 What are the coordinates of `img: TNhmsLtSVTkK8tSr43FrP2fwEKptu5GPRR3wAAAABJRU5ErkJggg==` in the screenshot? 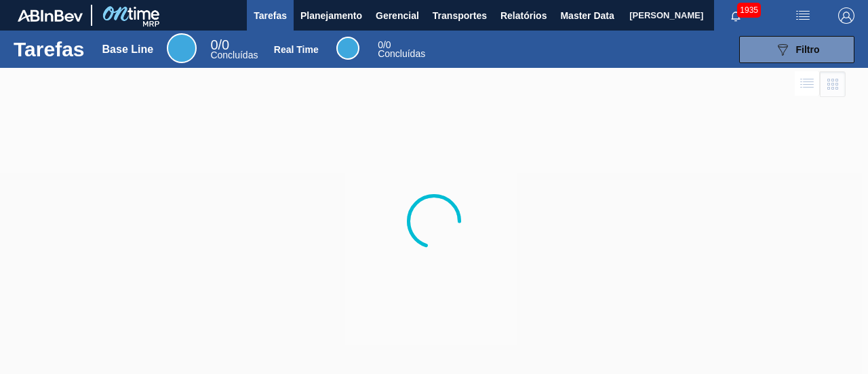 It's located at (50, 16).